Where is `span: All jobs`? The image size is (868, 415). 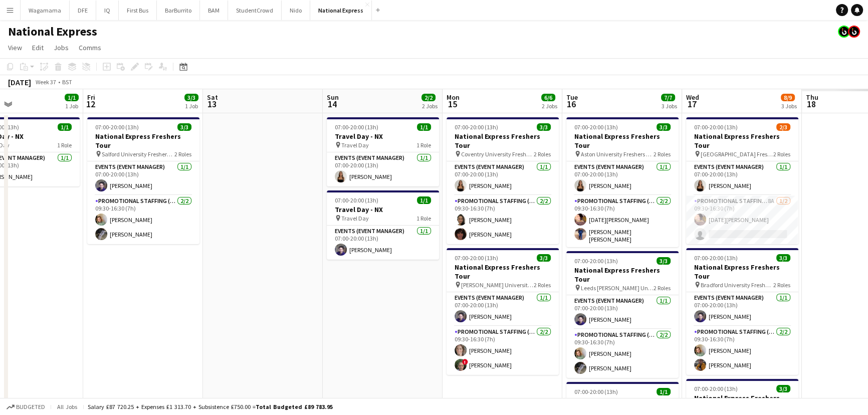 span: All jobs is located at coordinates (67, 406).